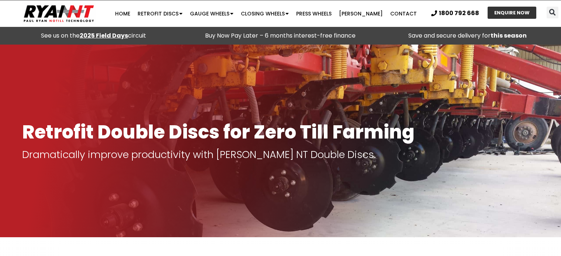 The height and width of the screenshot is (256, 561). What do you see at coordinates (104, 35) in the screenshot?
I see `a: 2025 Field Days` at bounding box center [104, 35].